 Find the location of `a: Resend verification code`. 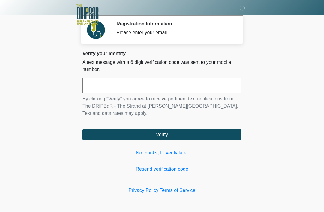

a: Resend verification code is located at coordinates (162, 169).